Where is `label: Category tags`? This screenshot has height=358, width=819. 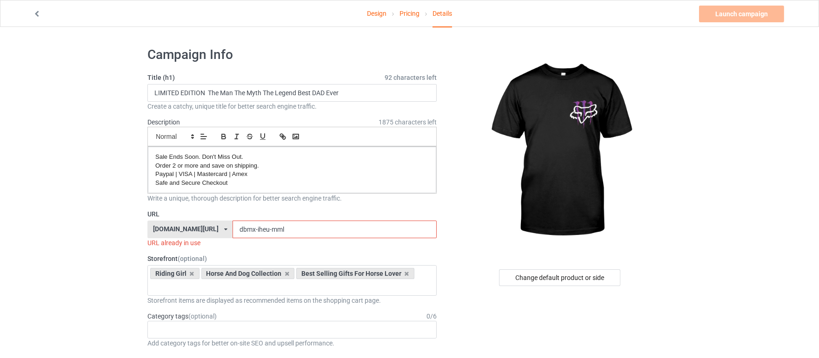
label: Category tags is located at coordinates (182, 317).